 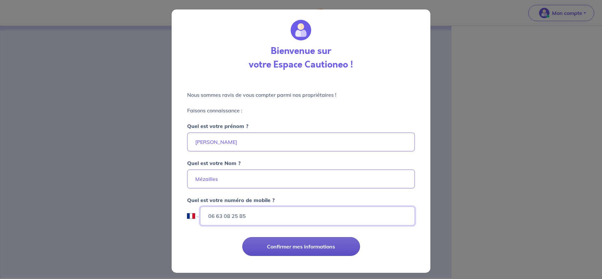 What do you see at coordinates (301, 179) in the screenshot?
I see `input: Ex : Durand` at bounding box center [301, 179].